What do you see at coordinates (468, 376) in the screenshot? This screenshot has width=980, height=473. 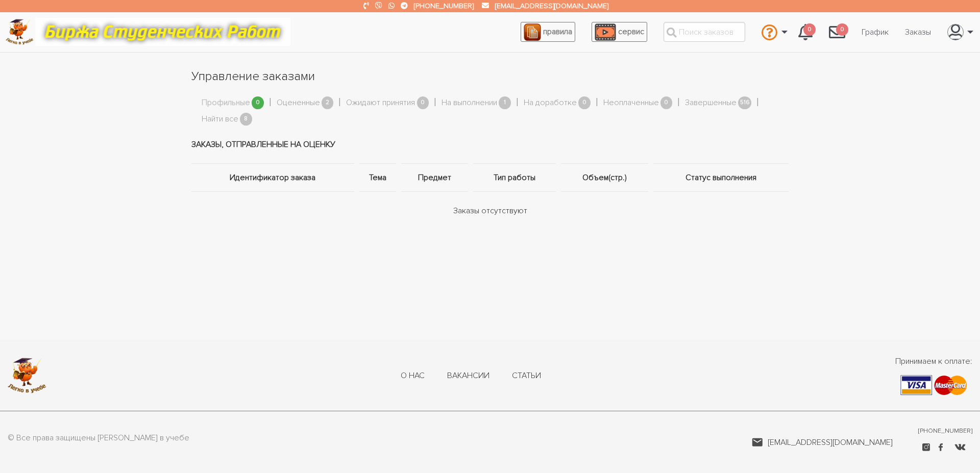 I see `a: Вакансии` at bounding box center [468, 376].